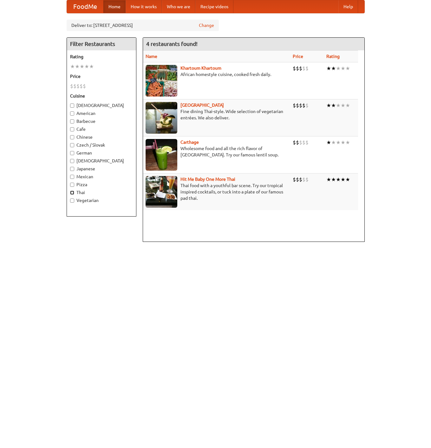 This screenshot has width=431, height=448. What do you see at coordinates (151, 56) in the screenshot?
I see `a: Name` at bounding box center [151, 56].